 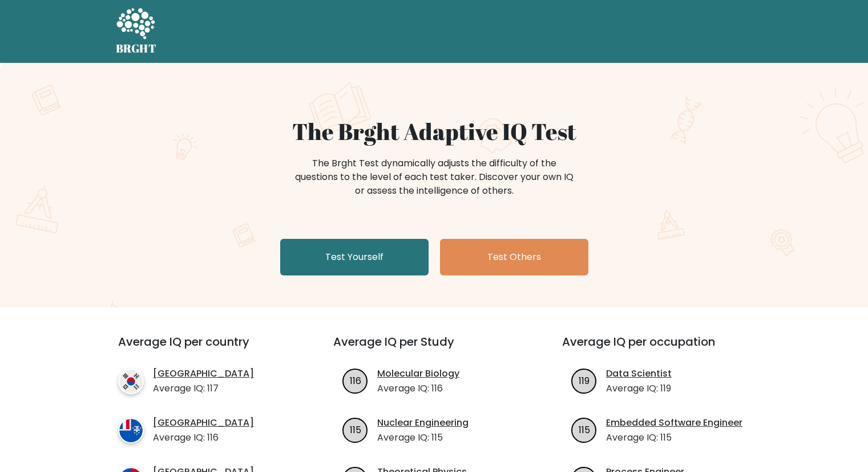 What do you see at coordinates (136, 48) in the screenshot?
I see `h5: BRGHT` at bounding box center [136, 48].